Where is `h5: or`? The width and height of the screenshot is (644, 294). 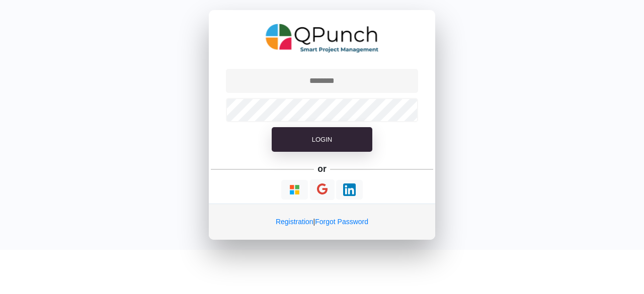
h5: or is located at coordinates (322, 169).